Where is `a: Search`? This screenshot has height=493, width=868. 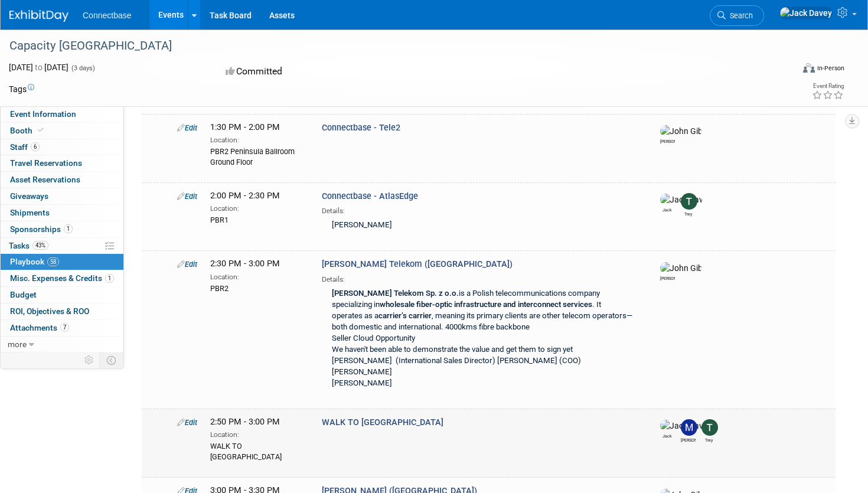 a: Search is located at coordinates (737, 16).